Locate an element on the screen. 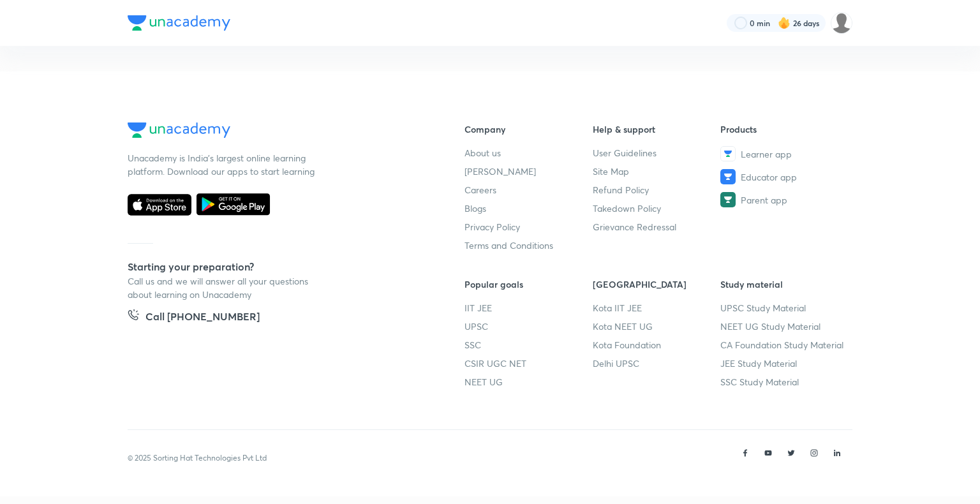  a: Parent app is located at coordinates (784, 199).